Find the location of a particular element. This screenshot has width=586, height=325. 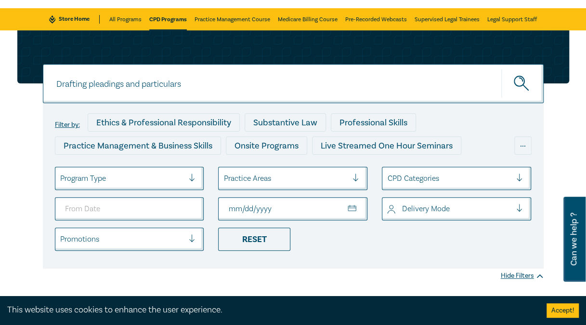

a: Legal Support Staff is located at coordinates (512, 19).